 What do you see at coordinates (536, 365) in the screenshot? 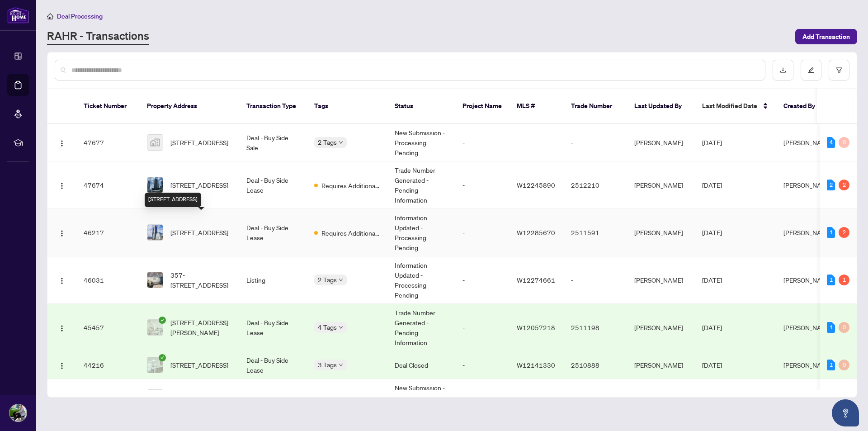
I see `span: W12141330` at bounding box center [536, 365].